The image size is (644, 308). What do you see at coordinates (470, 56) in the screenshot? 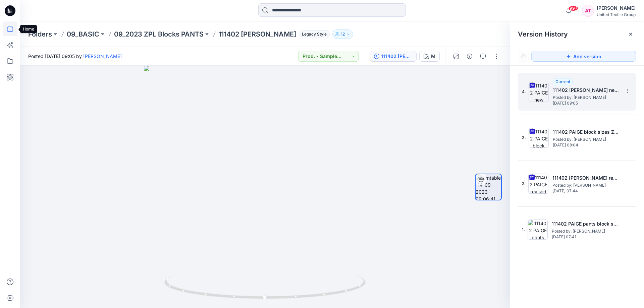
I see `button: Details` at bounding box center [470, 56].